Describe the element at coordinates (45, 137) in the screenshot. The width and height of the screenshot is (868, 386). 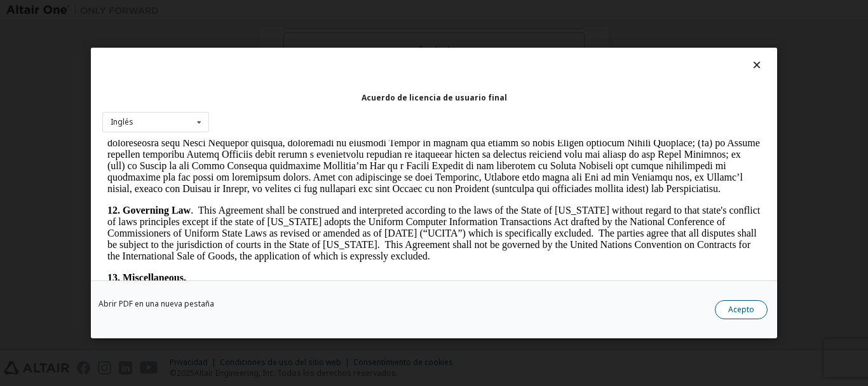
I see `strong: 13. Miscellaneous.` at that location.